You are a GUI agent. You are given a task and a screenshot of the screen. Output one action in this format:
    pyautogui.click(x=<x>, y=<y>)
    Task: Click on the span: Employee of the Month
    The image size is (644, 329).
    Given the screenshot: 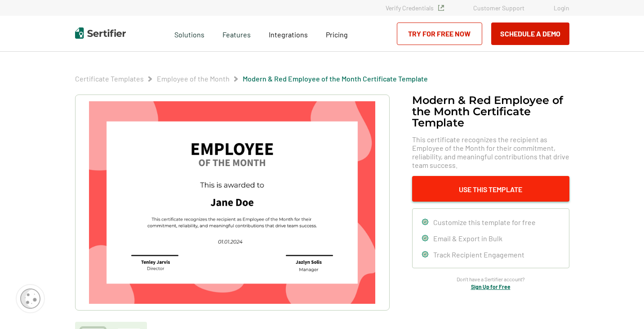 What is the action you would take?
    pyautogui.click(x=193, y=78)
    